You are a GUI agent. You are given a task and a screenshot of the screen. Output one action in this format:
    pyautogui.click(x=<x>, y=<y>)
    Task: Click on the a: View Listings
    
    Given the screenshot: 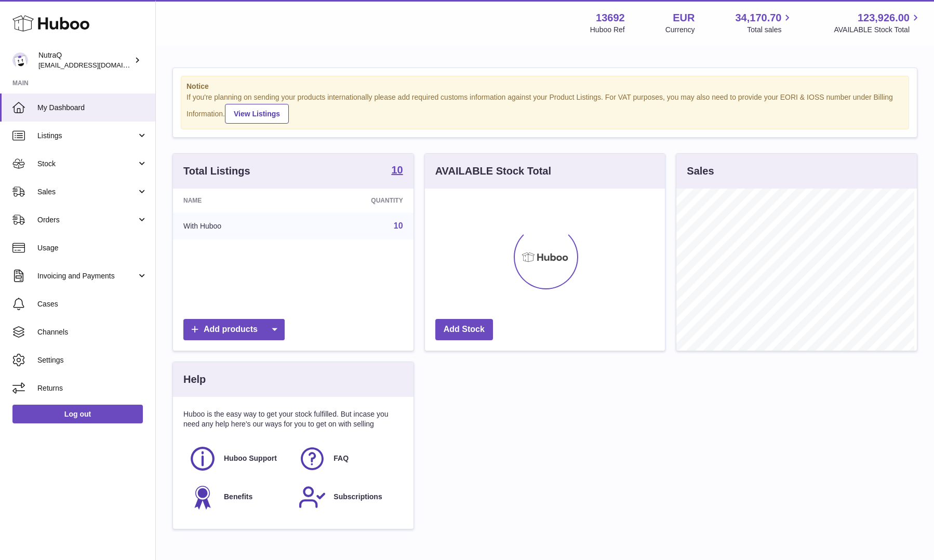 What is the action you would take?
    pyautogui.click(x=257, y=114)
    